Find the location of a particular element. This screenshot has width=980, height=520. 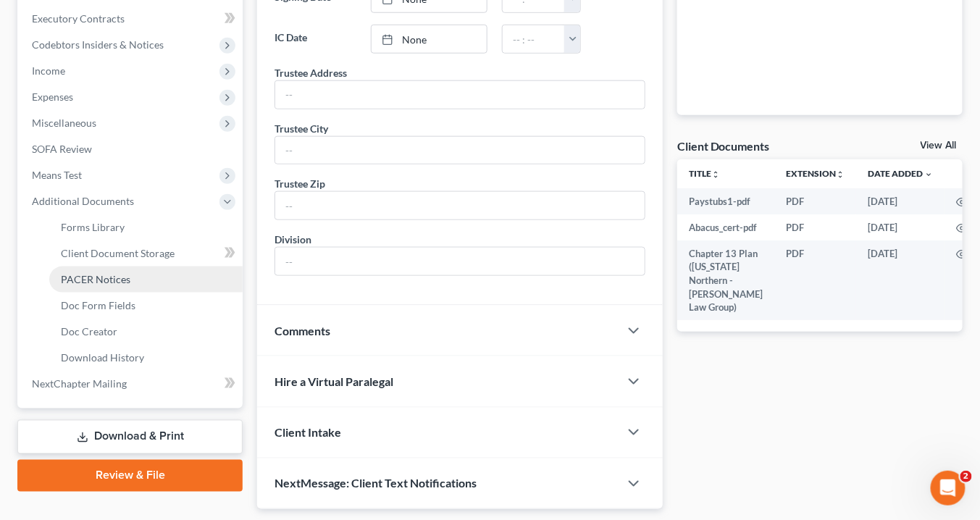

a: Download & Print is located at coordinates (130, 437).